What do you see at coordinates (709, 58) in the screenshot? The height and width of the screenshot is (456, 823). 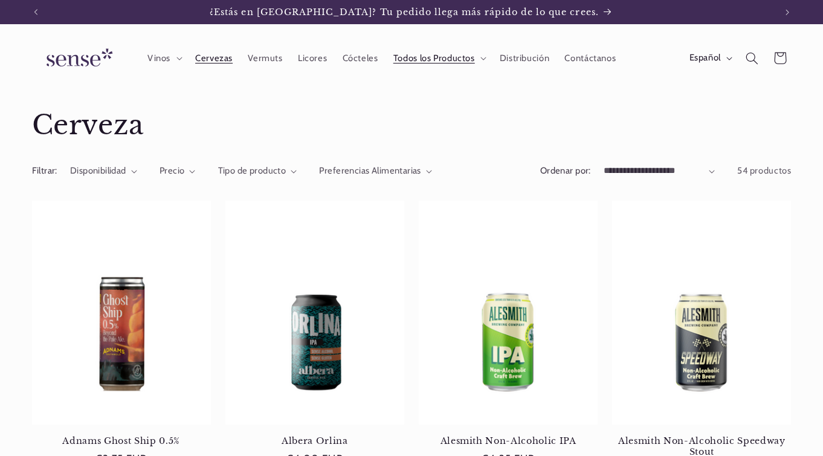 I see `button: Español` at bounding box center [709, 58].